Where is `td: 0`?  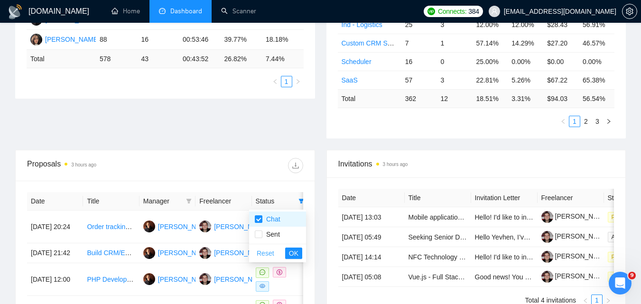
td: 0 is located at coordinates (454, 61).